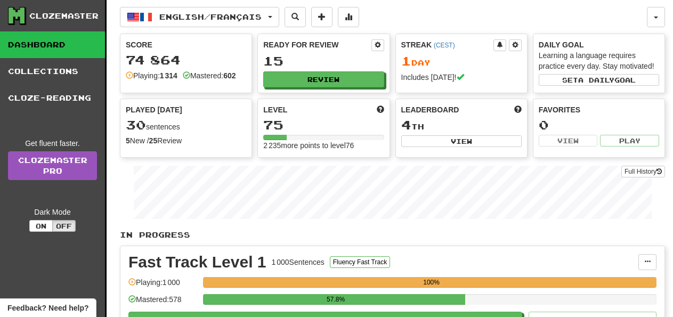 The image size is (673, 317). Describe the element at coordinates (317, 45) in the screenshot. I see `div: Ready for Review` at that location.